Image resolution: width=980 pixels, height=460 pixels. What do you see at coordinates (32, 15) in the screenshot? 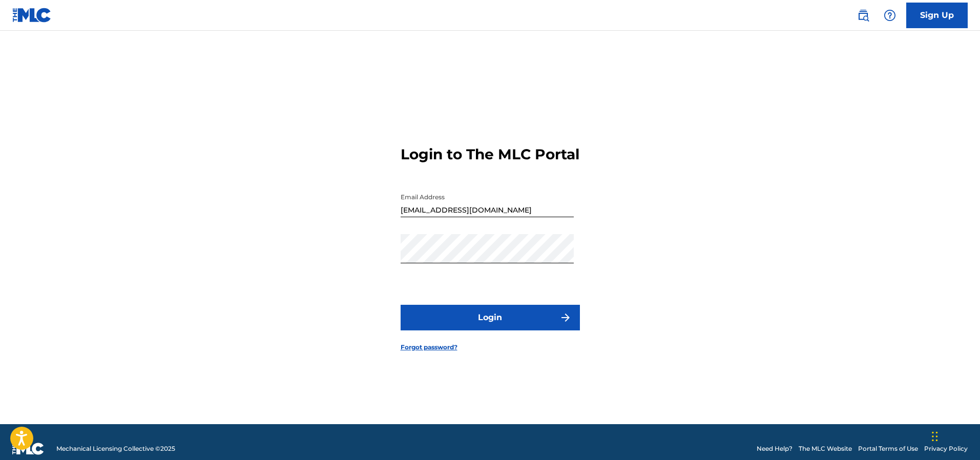
I see `img: MLC Logo` at bounding box center [32, 15].